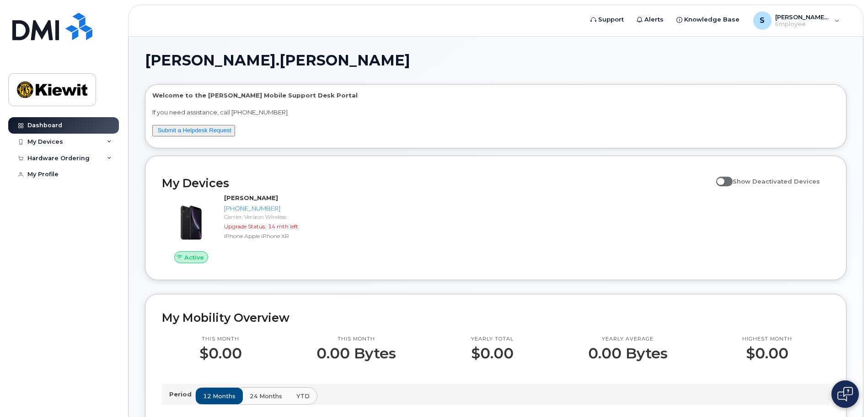 This screenshot has height=417, width=868. What do you see at coordinates (776, 181) in the screenshot?
I see `span: Show Deactivated Devices` at bounding box center [776, 181].